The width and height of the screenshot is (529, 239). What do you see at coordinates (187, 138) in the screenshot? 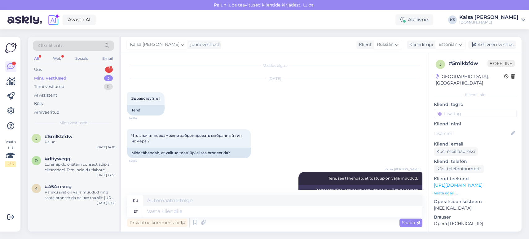
I see `span: Что значит невозможно забронировать выбранный тип номера ?` at bounding box center [187, 138].